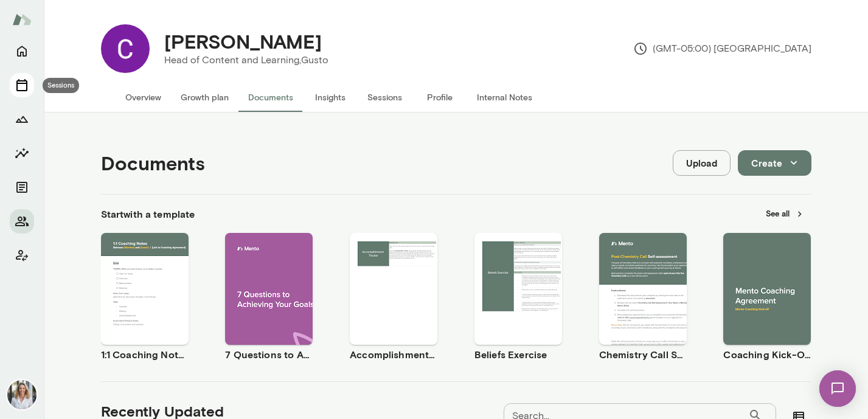  What do you see at coordinates (22, 51) in the screenshot?
I see `button: Home` at bounding box center [22, 51].